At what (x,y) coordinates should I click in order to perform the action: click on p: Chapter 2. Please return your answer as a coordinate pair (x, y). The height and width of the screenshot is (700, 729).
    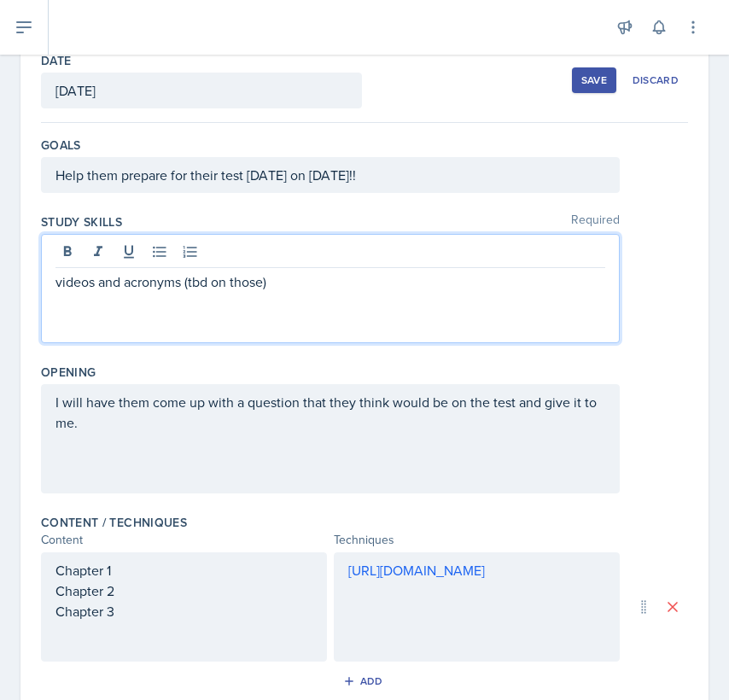
    Looking at the image, I should click on (184, 590).